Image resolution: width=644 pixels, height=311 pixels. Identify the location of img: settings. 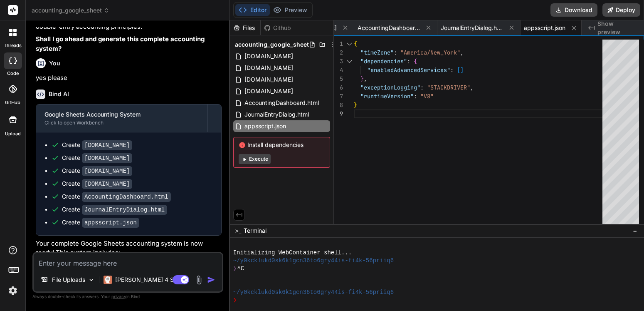
(13, 291).